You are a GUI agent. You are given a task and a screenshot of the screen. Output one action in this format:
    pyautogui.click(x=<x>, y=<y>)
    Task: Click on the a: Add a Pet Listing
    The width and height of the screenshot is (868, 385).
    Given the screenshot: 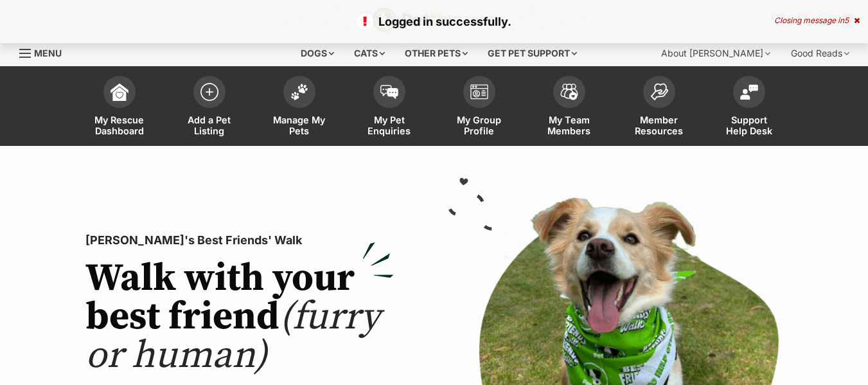 What is the action you would take?
    pyautogui.click(x=209, y=107)
    